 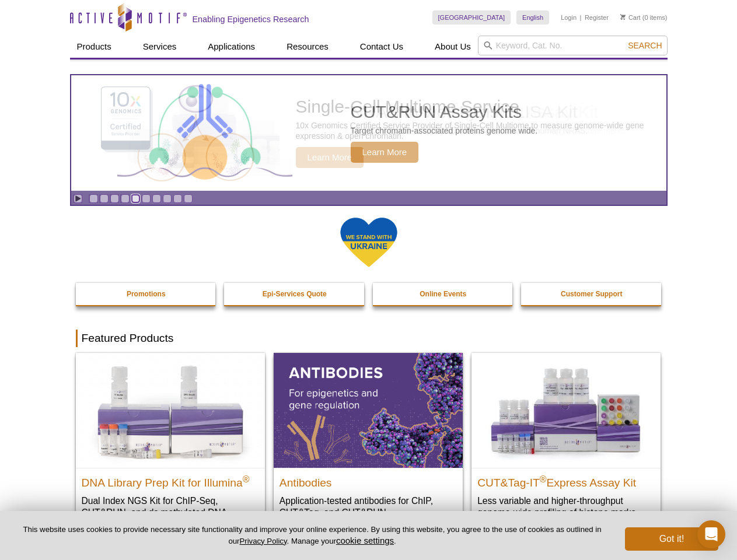 I want to click on img: CUT&RUN Assay Kits, so click(x=205, y=133).